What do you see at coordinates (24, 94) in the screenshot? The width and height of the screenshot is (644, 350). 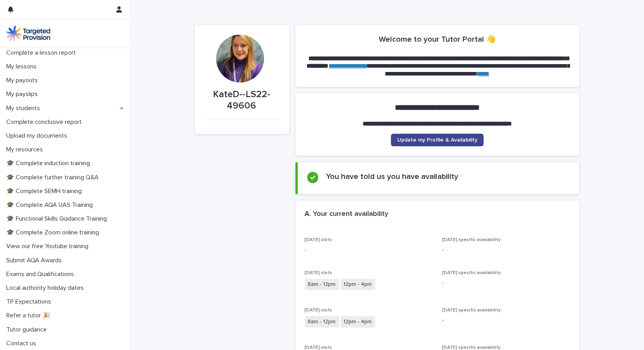 I see `p: My payslips` at bounding box center [24, 94].